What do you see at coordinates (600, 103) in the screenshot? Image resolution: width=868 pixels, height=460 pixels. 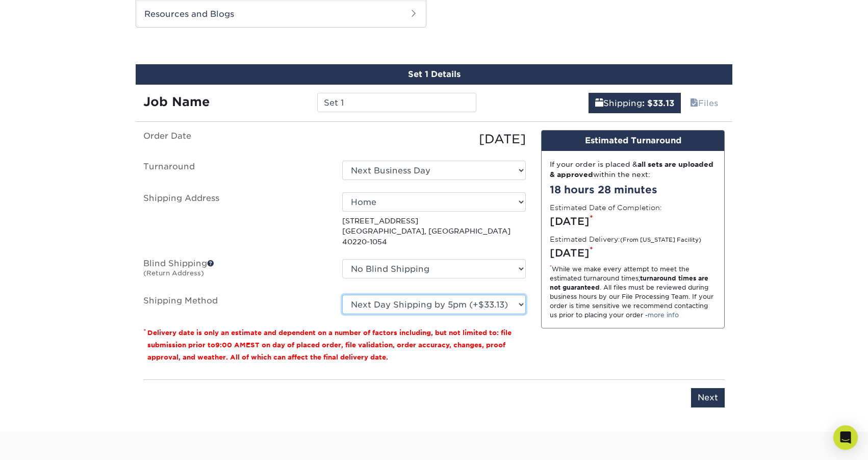 I see `span: shipping` at bounding box center [600, 103].